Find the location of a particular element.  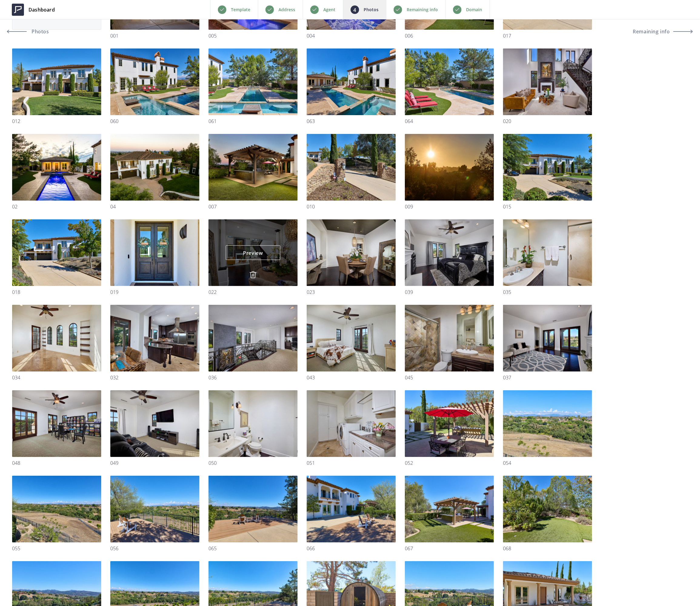

p: Address is located at coordinates (287, 10).